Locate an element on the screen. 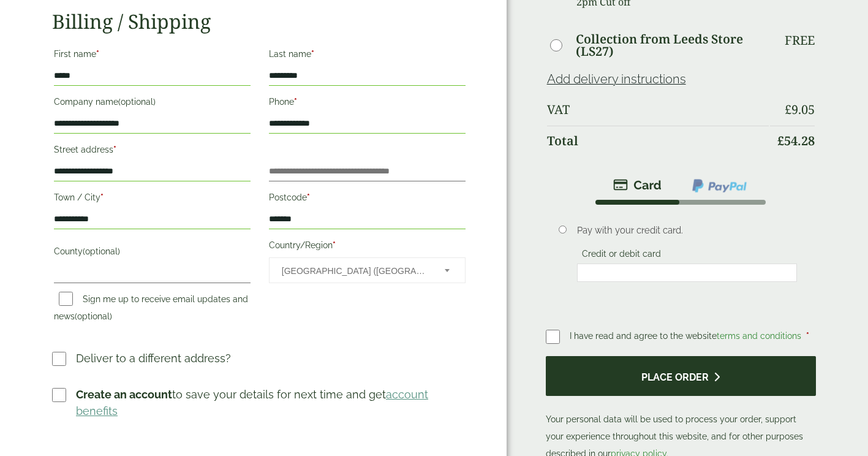 This screenshot has height=456, width=868. img: ppcp-gateway.png is located at coordinates (719, 186).